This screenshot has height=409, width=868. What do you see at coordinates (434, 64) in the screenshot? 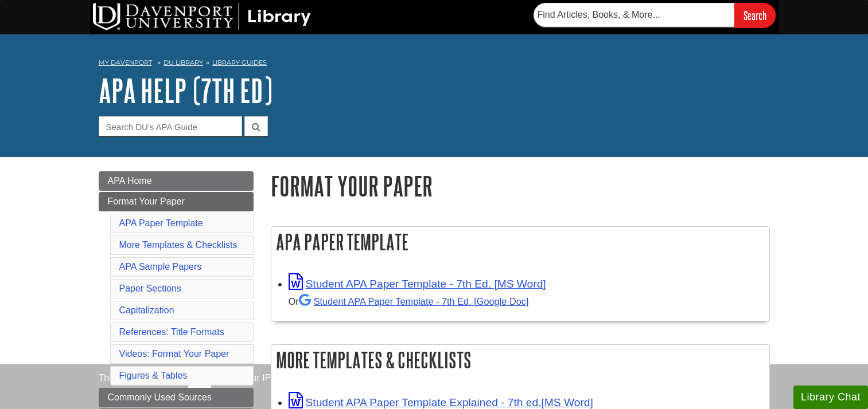
I see `nav: breadcrumb` at bounding box center [434, 64].